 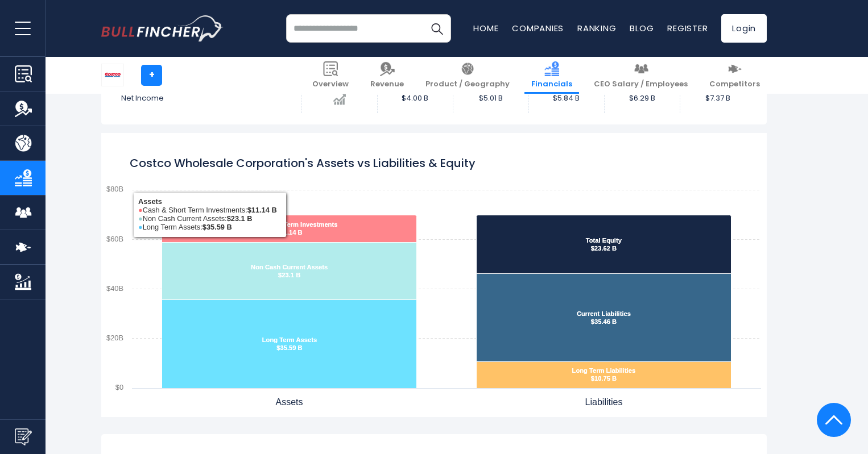 I want to click on span: Product / Geography, so click(x=467, y=84).